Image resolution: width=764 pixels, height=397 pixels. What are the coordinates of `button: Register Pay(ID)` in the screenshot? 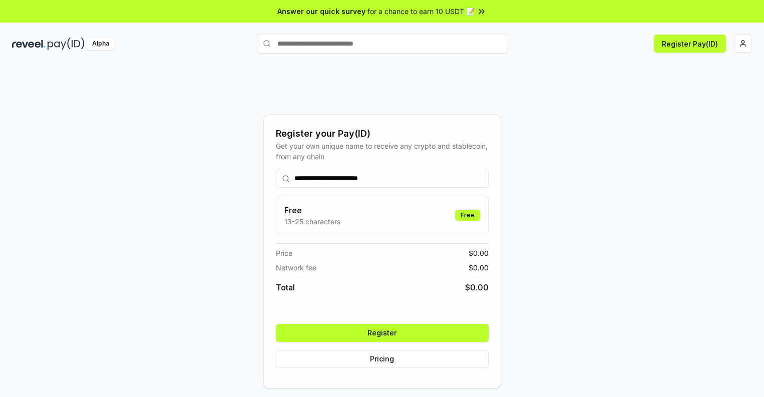 It's located at (690, 44).